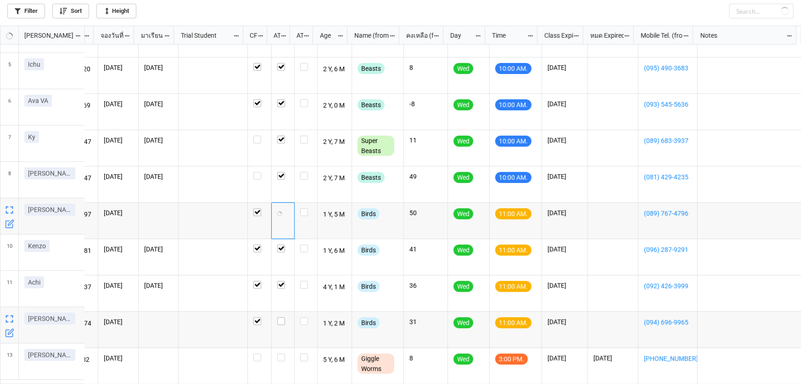  I want to click on p: 49, so click(426, 176).